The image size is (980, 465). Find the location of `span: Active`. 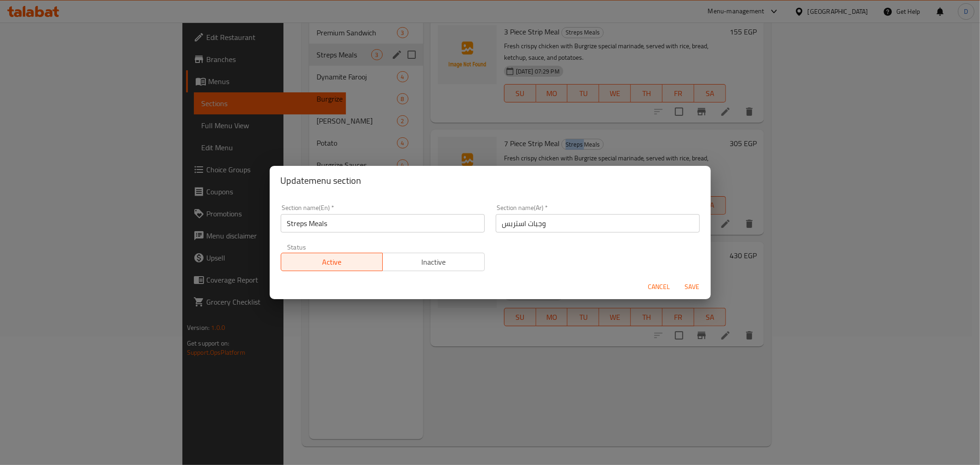

span: Active is located at coordinates (332, 262).